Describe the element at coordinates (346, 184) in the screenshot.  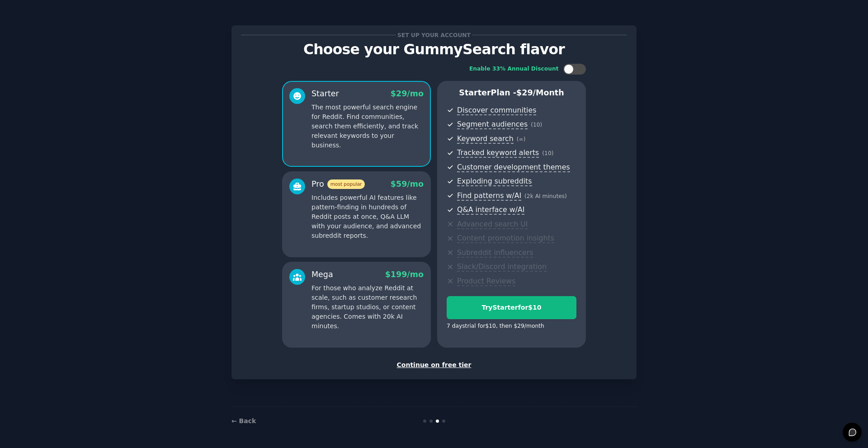
I see `span: most popular` at that location.